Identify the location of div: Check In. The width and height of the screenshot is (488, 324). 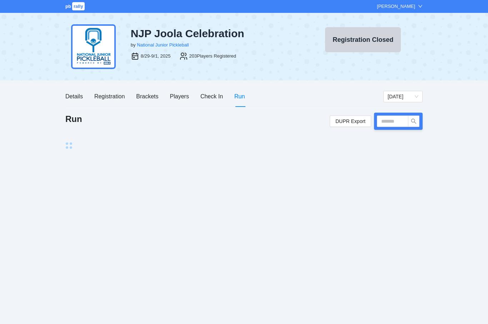
(211, 96).